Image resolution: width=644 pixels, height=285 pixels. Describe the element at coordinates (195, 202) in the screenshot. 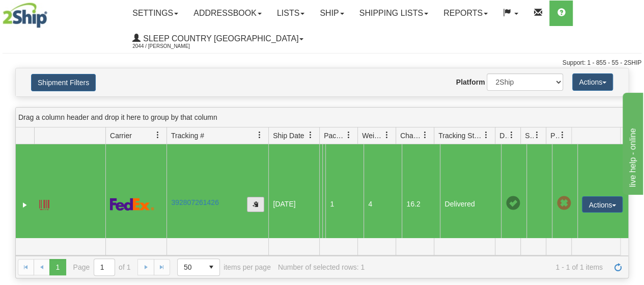

I see `a: 392807261426` at that location.